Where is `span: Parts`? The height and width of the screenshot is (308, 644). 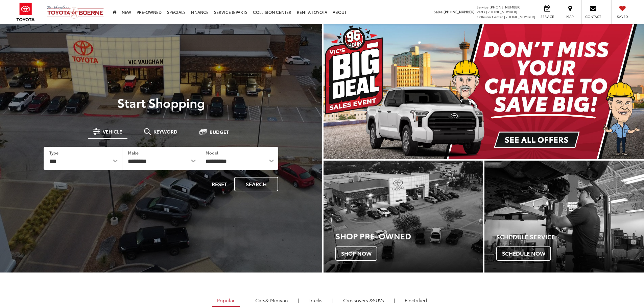
span: Parts is located at coordinates (481, 12).